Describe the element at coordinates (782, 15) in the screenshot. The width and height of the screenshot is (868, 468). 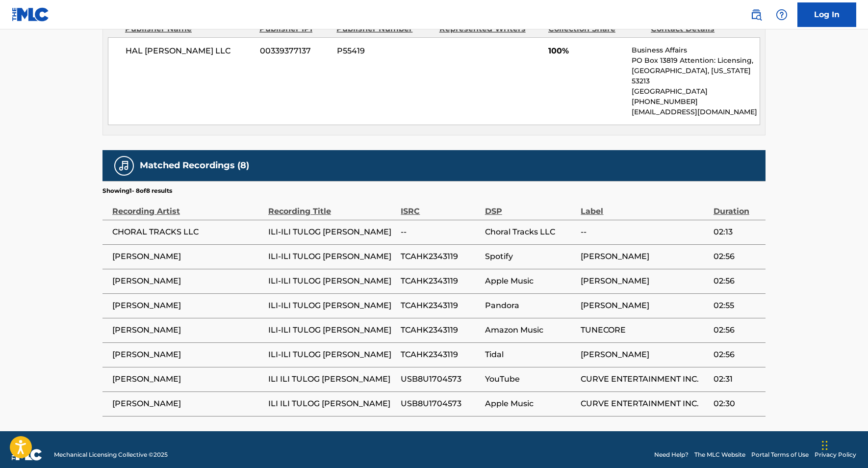
I see `div: Help` at that location.